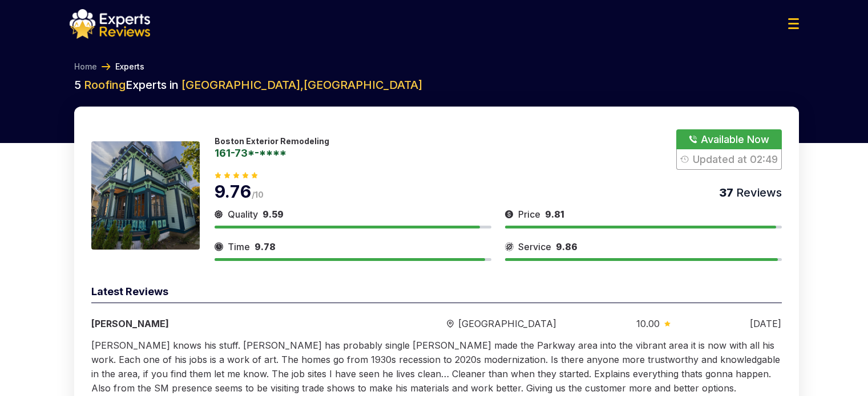 This screenshot has height=396, width=868. I want to click on h2: 5 Experts in, so click(437, 85).